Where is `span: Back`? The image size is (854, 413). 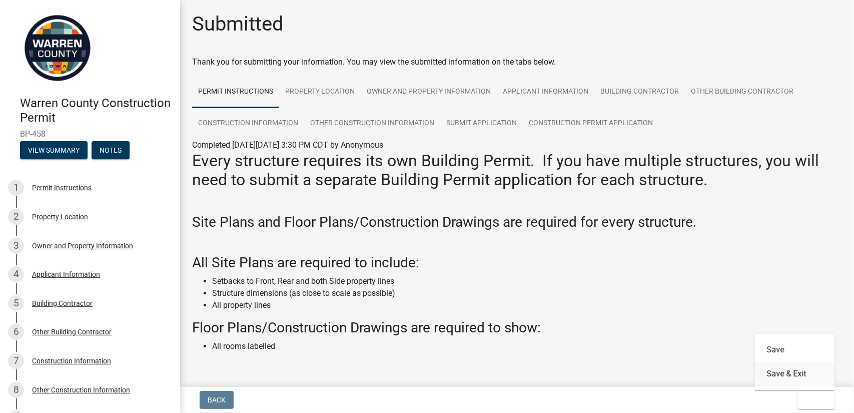 span: Back is located at coordinates (217, 400).